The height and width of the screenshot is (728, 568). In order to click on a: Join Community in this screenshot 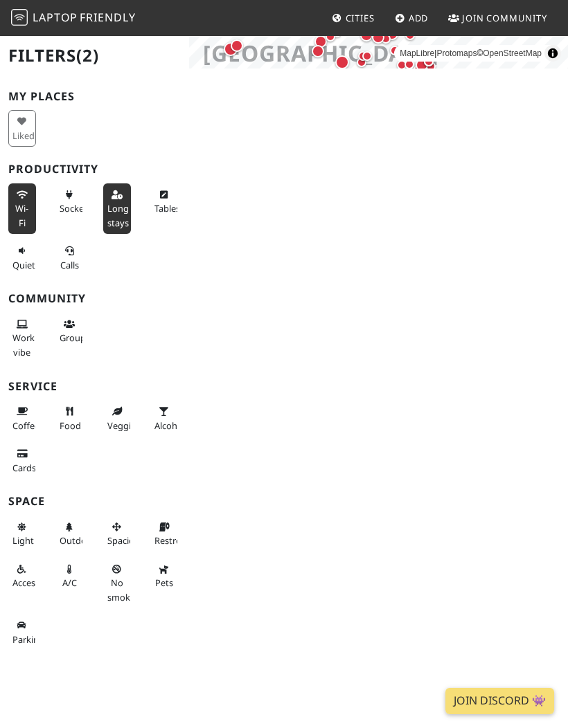, I will do `click(497, 18)`.